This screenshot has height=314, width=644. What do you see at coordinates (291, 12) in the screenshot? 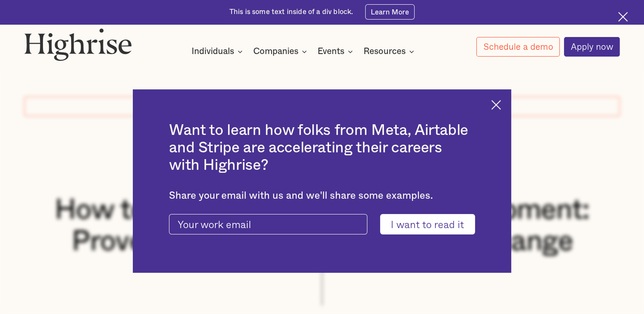
I see `div: This is some text inside of a div block.` at bounding box center [291, 12].